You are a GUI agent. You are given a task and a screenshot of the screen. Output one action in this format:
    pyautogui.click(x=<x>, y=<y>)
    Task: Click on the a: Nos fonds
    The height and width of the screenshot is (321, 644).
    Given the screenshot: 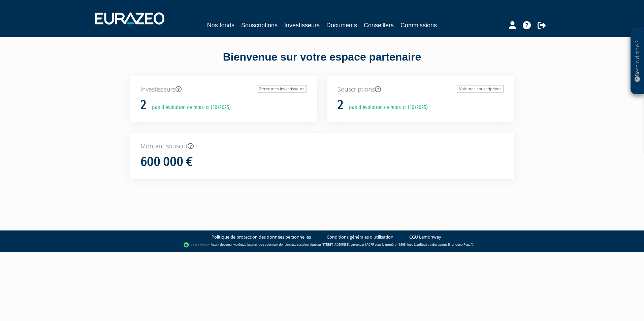 What is the action you would take?
    pyautogui.click(x=221, y=25)
    